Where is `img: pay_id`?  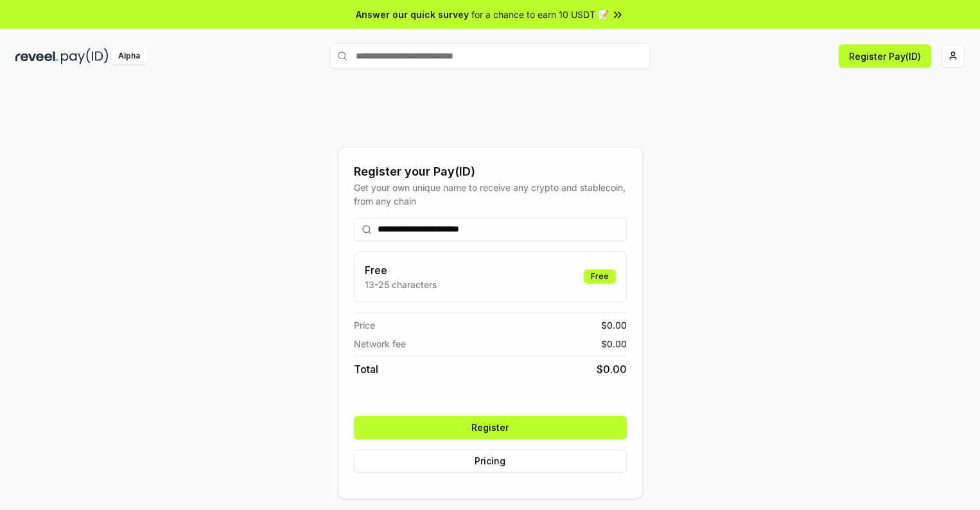 img: pay_id is located at coordinates (85, 56).